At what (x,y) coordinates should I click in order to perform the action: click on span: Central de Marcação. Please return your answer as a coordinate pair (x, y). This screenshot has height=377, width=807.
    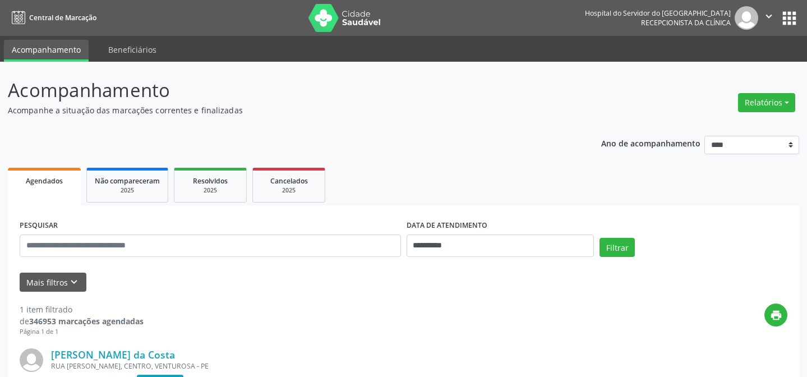
    Looking at the image, I should click on (63, 17).